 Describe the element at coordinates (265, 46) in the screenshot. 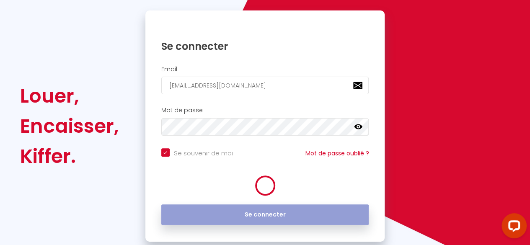

I see `h1: Se connecter` at that location.